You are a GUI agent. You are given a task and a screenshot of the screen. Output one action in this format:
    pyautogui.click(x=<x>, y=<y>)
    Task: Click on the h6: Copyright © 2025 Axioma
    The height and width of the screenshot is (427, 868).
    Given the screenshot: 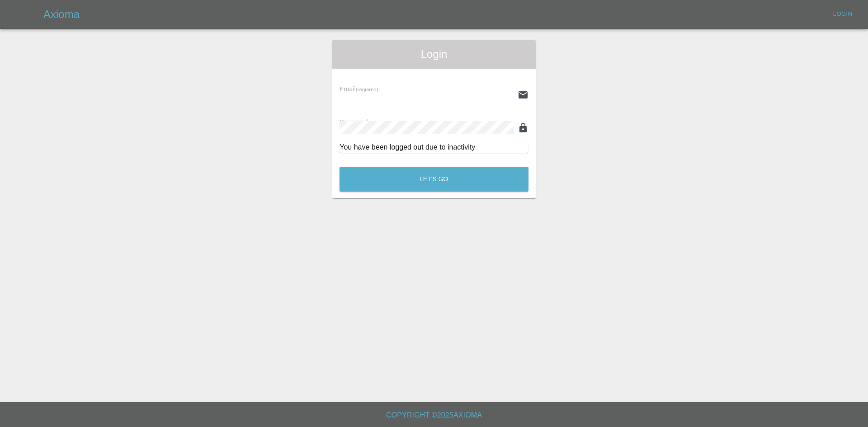 What is the action you would take?
    pyautogui.click(x=434, y=415)
    